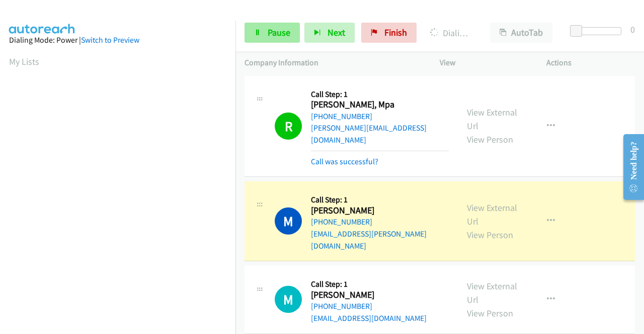 This screenshot has height=334, width=644. Describe the element at coordinates (333, 63) in the screenshot. I see `p: Company Information` at that location.